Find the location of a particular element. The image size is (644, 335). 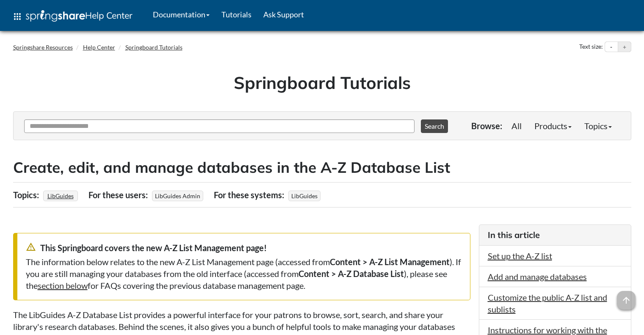

h1: Springboard Tutorials is located at coordinates (322, 82).